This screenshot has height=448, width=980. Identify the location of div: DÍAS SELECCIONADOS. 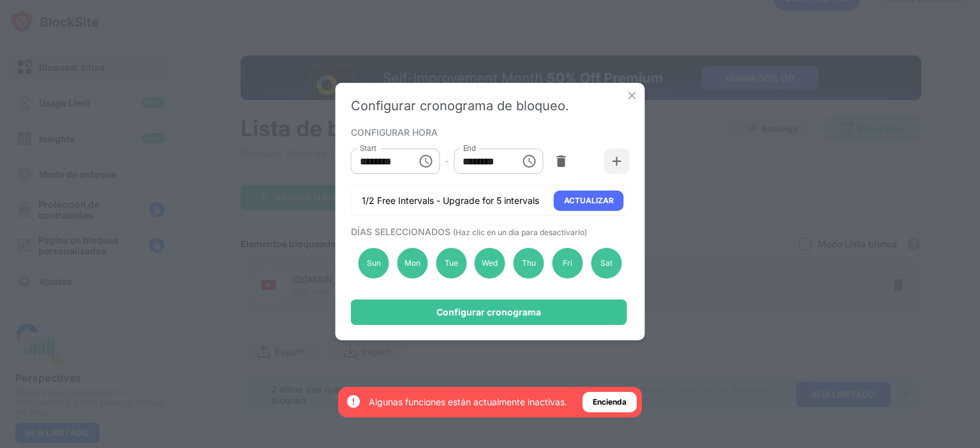
(488, 232).